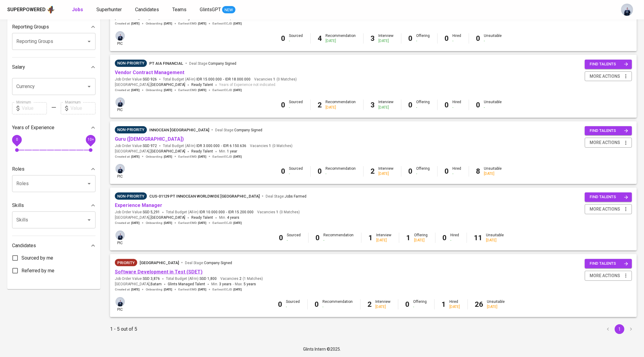 The height and width of the screenshot is (357, 644). What do you see at coordinates (233, 218) in the screenshot?
I see `span: 4 years` at bounding box center [233, 218].